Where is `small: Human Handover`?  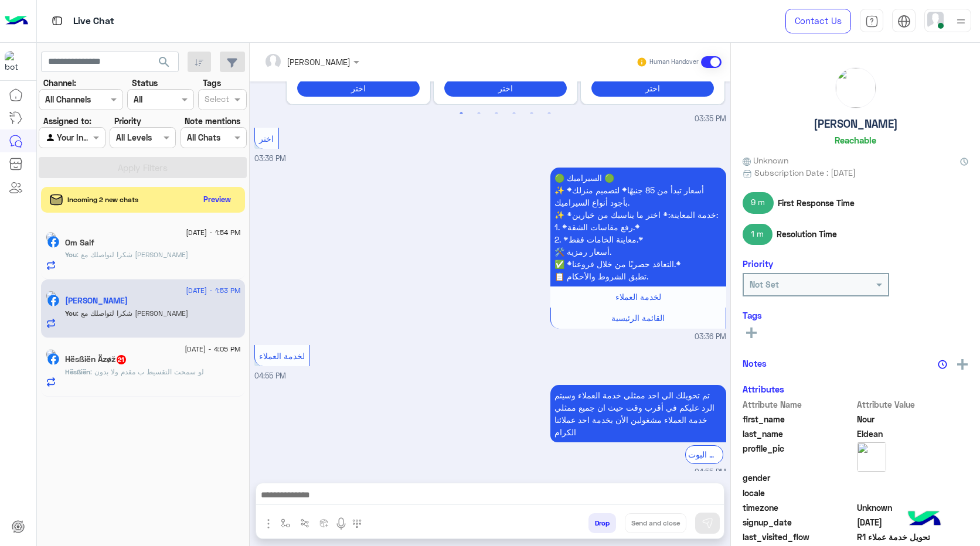
small: Human Handover is located at coordinates (674, 62).